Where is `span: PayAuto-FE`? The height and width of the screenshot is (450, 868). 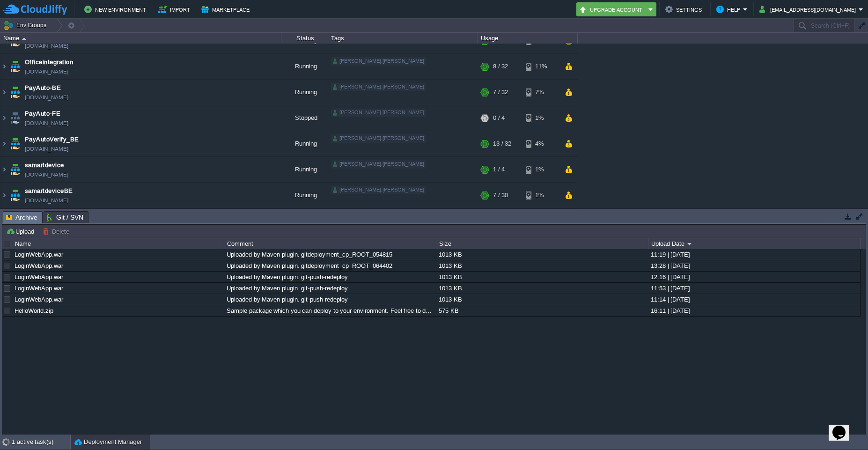
span: PayAuto-FE is located at coordinates (42, 114).